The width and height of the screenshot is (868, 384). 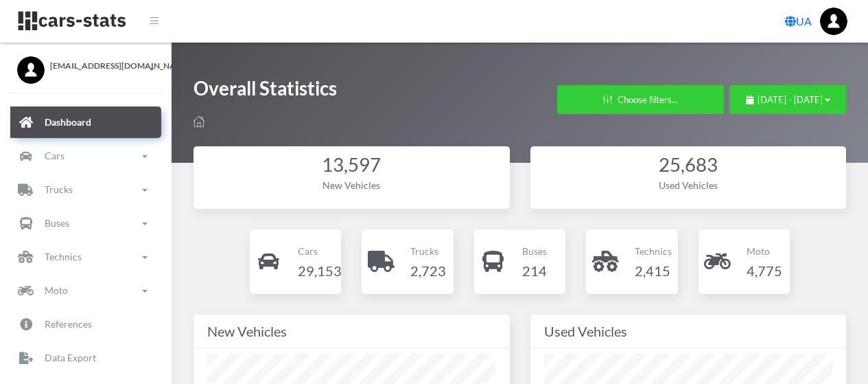 I want to click on p: Data Export, so click(x=70, y=357).